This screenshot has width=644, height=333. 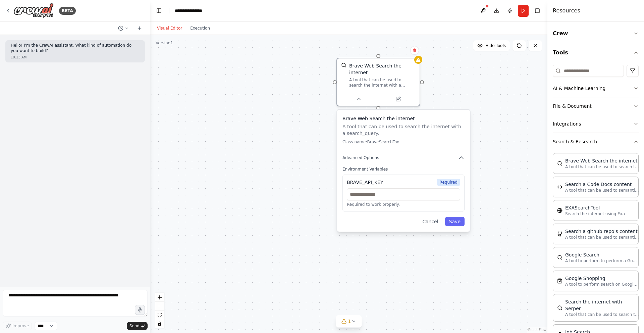 I want to click on button: Execution, so click(x=200, y=28).